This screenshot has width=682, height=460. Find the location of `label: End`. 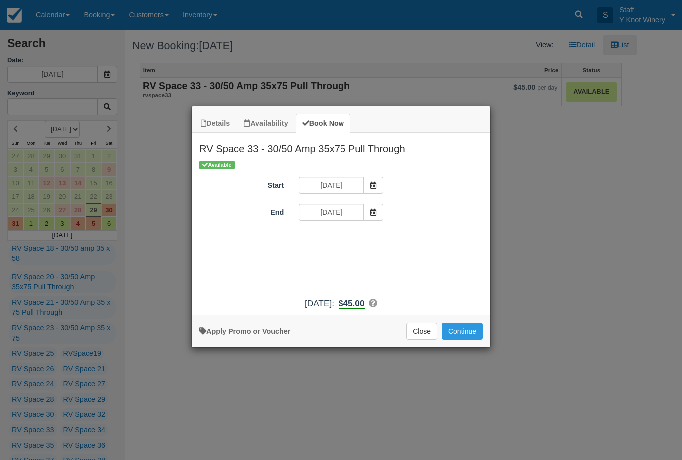

label: End is located at coordinates (241, 211).